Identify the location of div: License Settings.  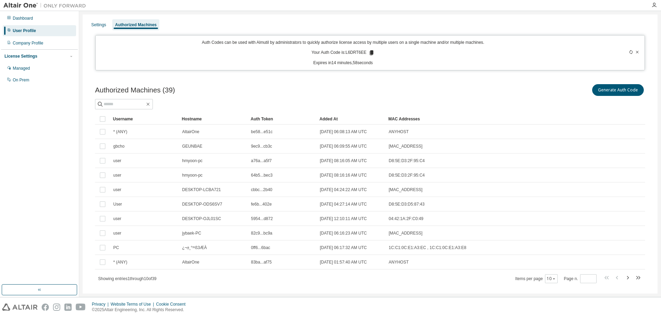
(21, 56).